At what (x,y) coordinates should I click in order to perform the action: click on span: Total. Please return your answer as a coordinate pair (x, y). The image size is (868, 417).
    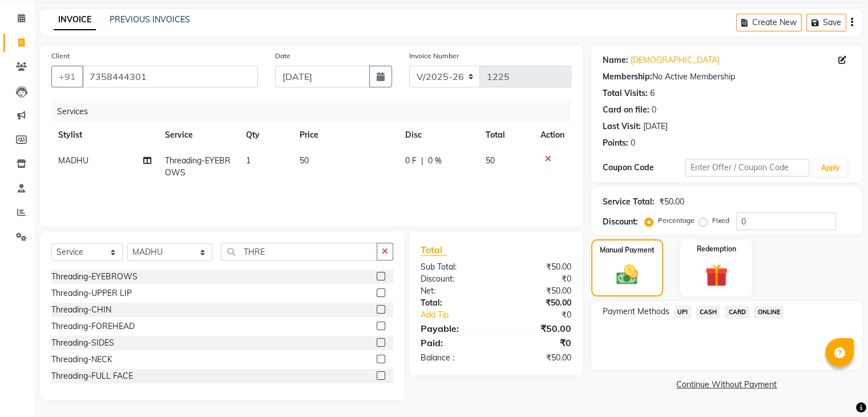
    Looking at the image, I should click on (434, 249).